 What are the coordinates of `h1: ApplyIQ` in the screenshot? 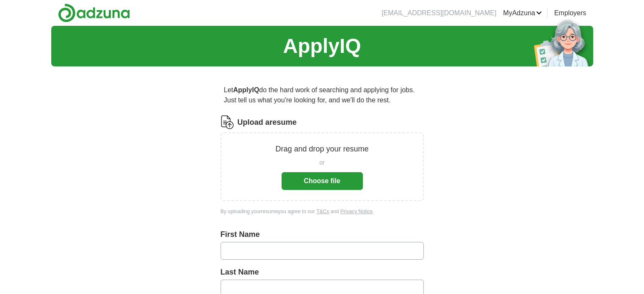 It's located at (322, 46).